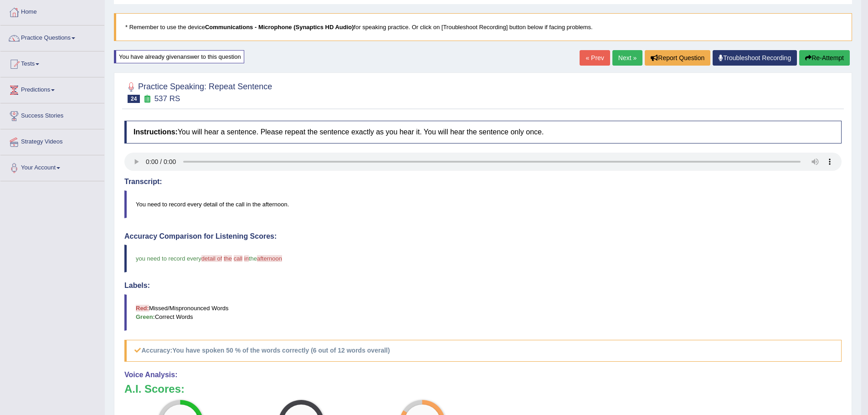 The width and height of the screenshot is (868, 415). Describe the element at coordinates (627, 58) in the screenshot. I see `a: Next »` at that location.